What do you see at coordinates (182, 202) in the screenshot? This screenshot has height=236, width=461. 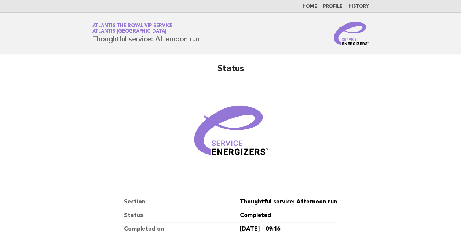 I see `dt: Section` at bounding box center [182, 202].